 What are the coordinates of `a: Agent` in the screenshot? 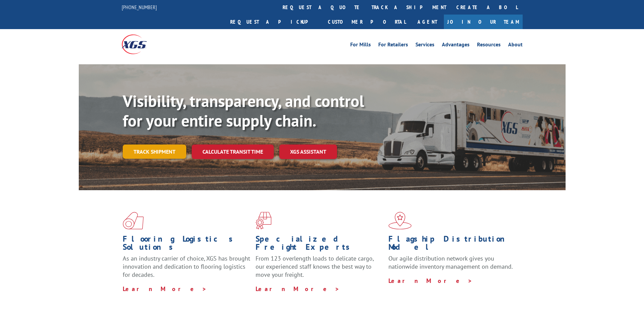 It's located at (428, 22).